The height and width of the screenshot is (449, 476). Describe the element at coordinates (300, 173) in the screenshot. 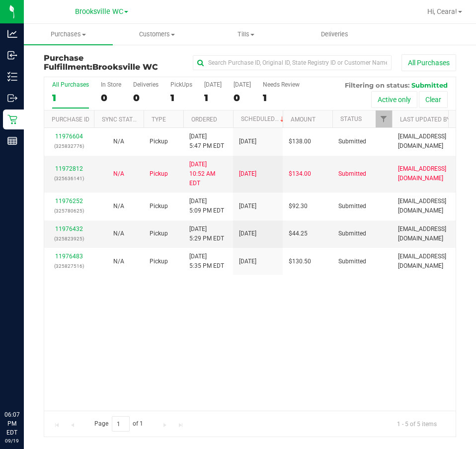

I see `span: $134.00` at that location.